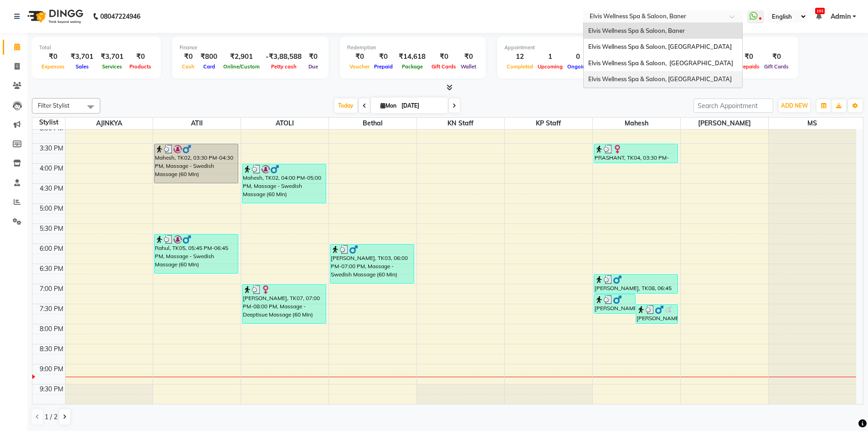 This screenshot has height=431, width=868. I want to click on div: 7:30 PM, so click(51, 309).